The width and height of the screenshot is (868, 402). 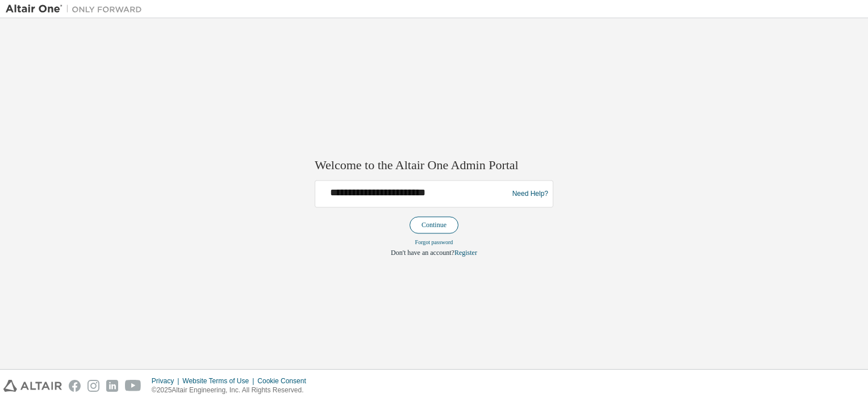 What do you see at coordinates (530, 193) in the screenshot?
I see `a: Need Help?` at bounding box center [530, 193].